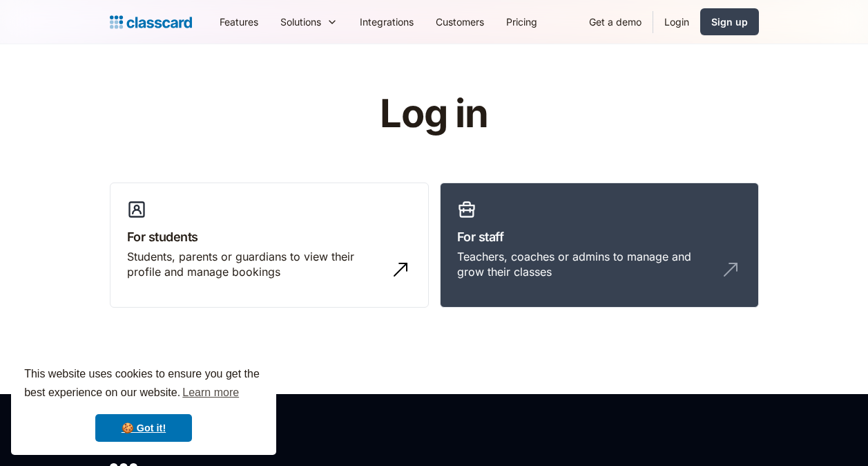 The image size is (868, 466). I want to click on a: For studentsStudents, parents or guardians to view their profile and manage bookings, so click(270, 245).